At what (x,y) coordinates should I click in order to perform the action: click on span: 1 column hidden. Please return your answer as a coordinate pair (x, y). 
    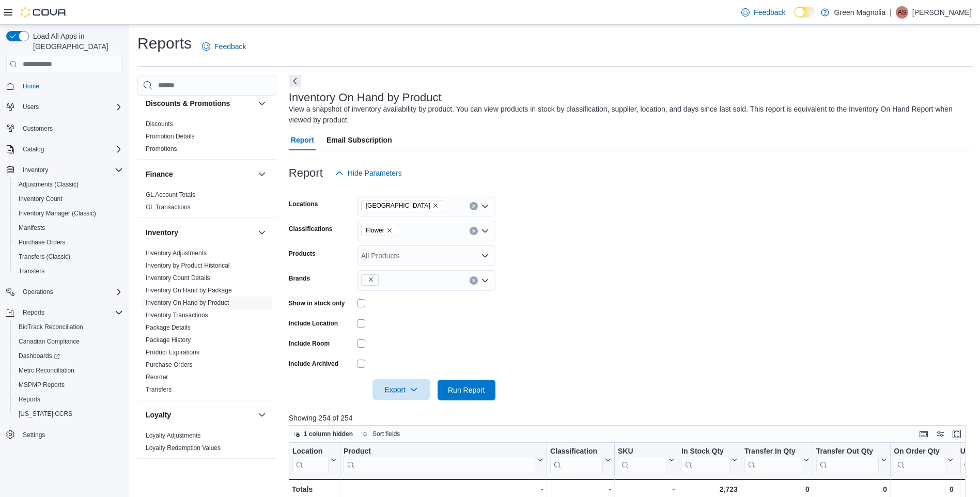
    Looking at the image, I should click on (328, 434).